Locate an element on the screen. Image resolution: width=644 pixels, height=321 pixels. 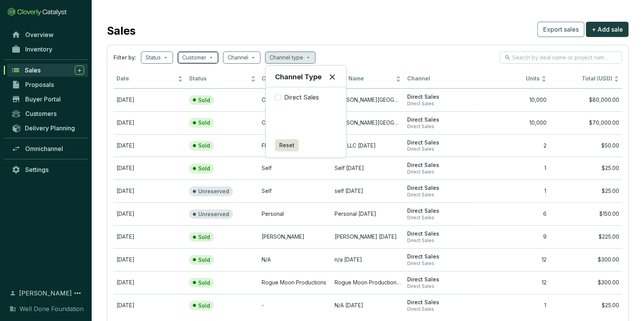
td: Amy Livingston Jul 30 is located at coordinates (367, 237).